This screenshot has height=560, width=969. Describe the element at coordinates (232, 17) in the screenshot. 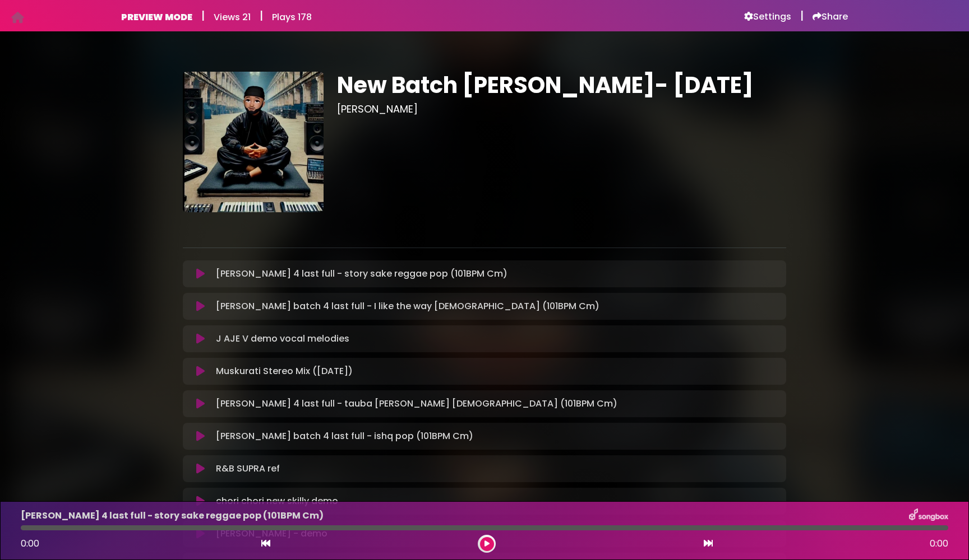

I see `h6: Views 21` at that location.